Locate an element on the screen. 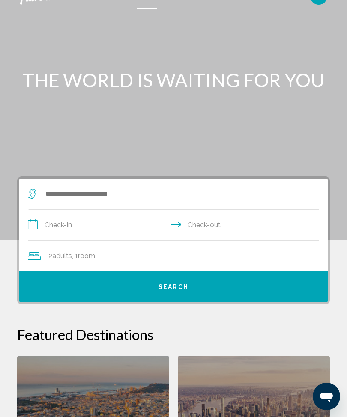 This screenshot has width=347, height=417. div: Search widget is located at coordinates (173, 240).